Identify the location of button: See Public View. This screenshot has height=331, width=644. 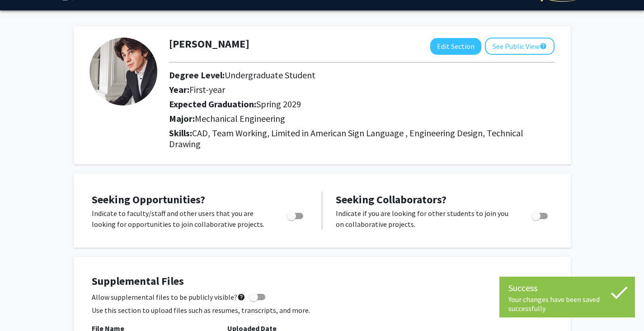
(519, 46).